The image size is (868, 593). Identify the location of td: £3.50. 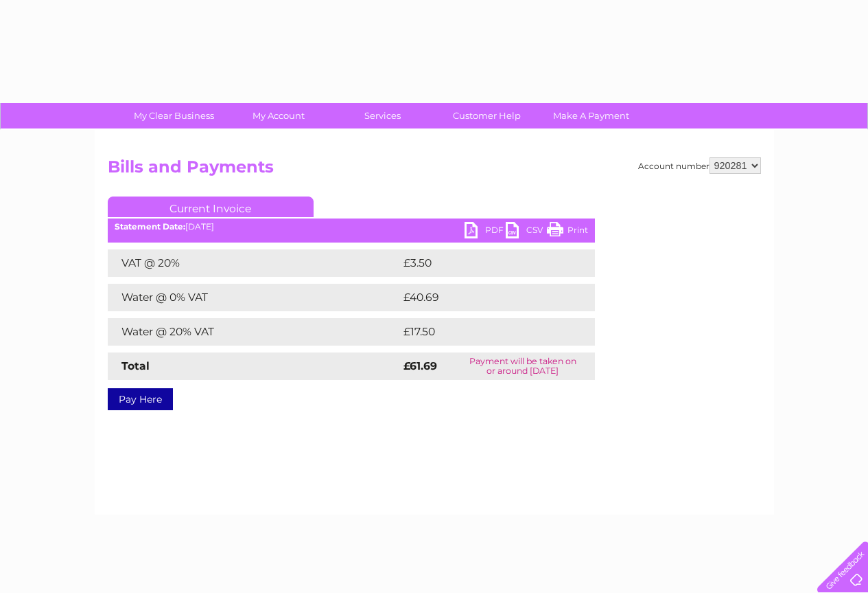
(481, 263).